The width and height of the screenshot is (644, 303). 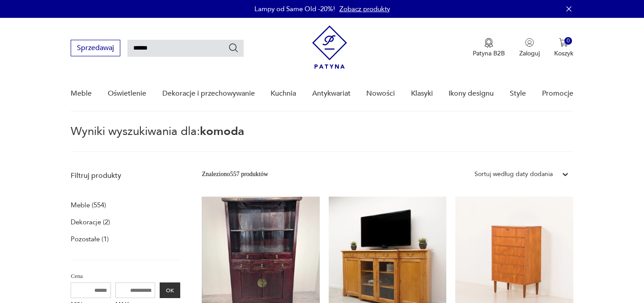 I want to click on p: Patyna B2B, so click(x=489, y=53).